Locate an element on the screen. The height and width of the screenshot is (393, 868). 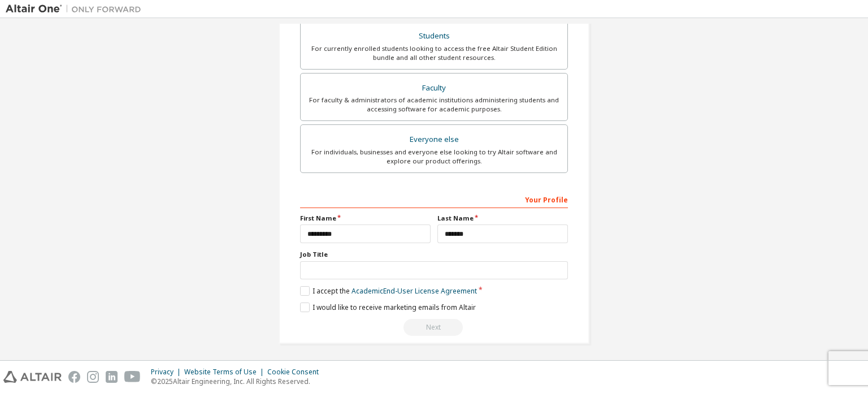
div: For currently enrolled students looking to access the free Altair Student Edition bundle and all ... is located at coordinates (434, 53).